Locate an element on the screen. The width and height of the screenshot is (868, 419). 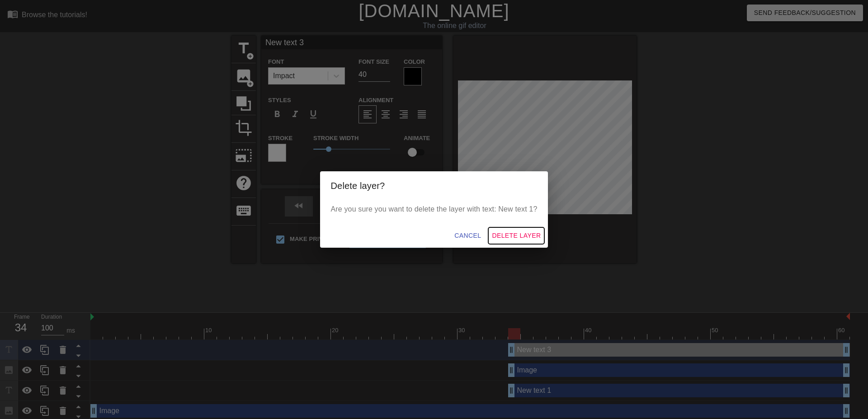
h2: Delete layer? is located at coordinates (434, 186).